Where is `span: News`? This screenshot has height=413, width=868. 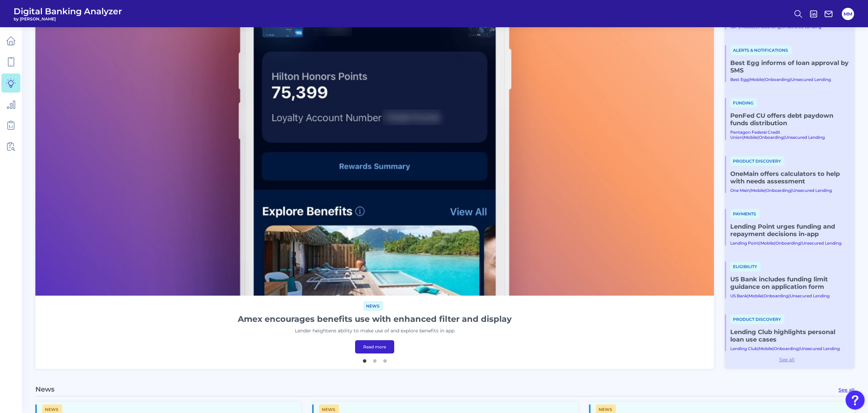
span: News is located at coordinates (373, 306).